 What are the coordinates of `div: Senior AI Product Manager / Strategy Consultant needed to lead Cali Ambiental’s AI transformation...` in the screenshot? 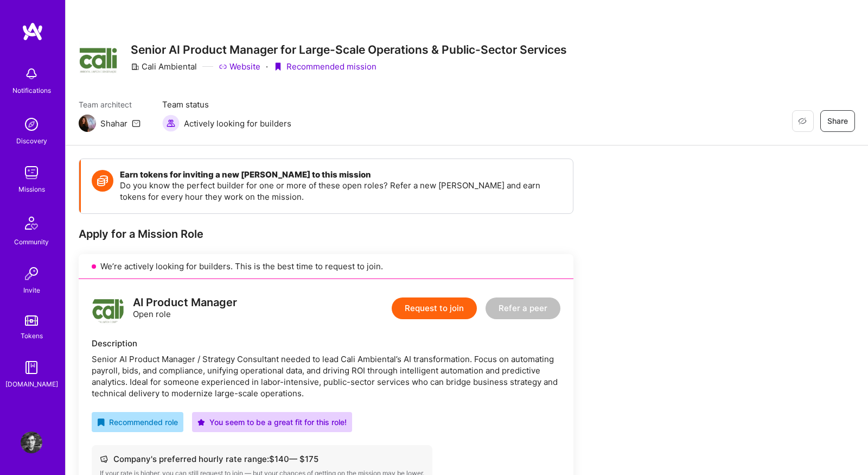 It's located at (326, 376).